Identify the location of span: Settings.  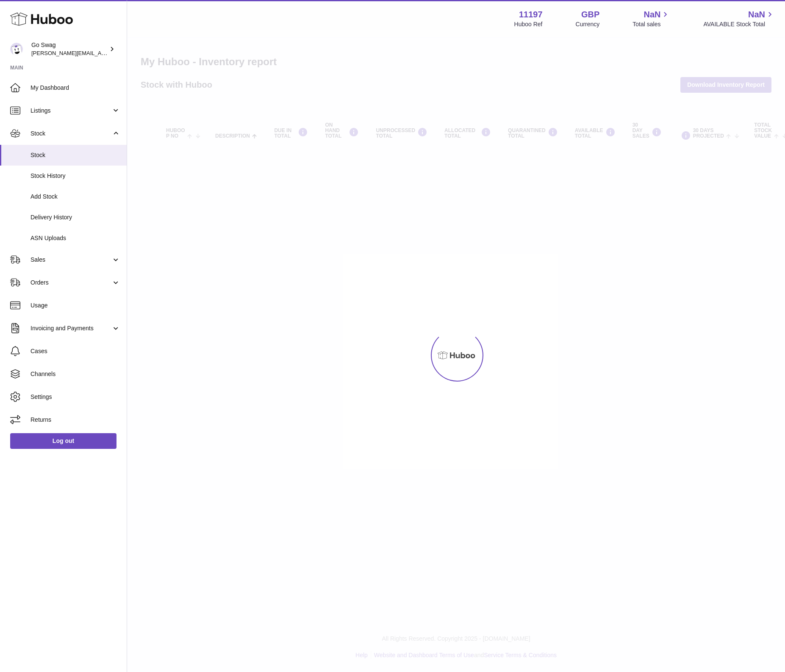
(75, 397).